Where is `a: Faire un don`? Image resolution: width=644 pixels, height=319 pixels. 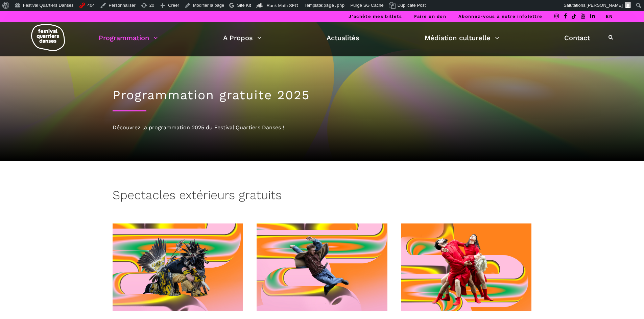 a: Faire un don is located at coordinates (430, 16).